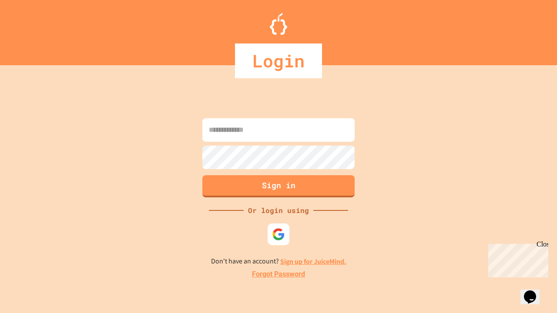 The height and width of the screenshot is (313, 557). What do you see at coordinates (279, 61) in the screenshot?
I see `div: Login` at bounding box center [279, 61].